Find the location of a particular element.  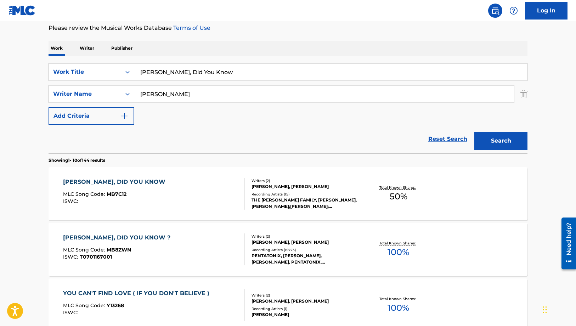

span: T0701167001 is located at coordinates (96, 257).